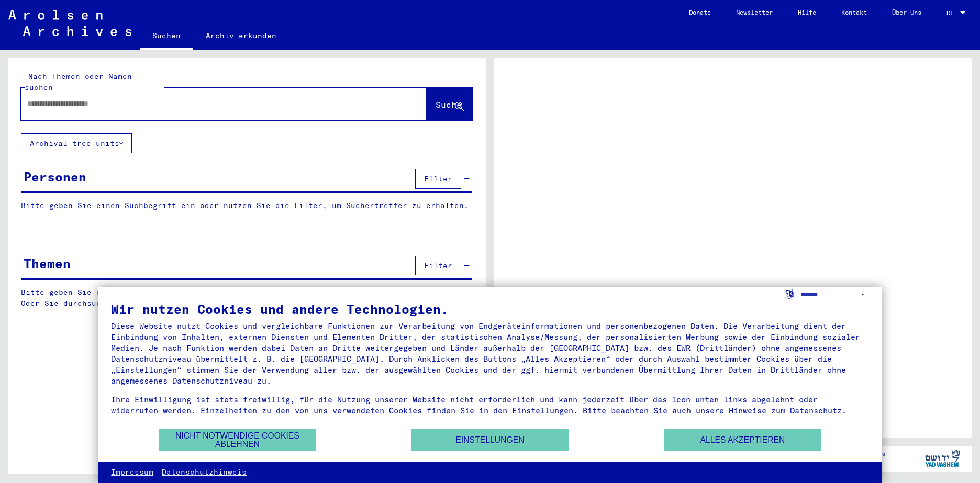 The height and width of the screenshot is (483, 980). Describe the element at coordinates (952, 13) in the screenshot. I see `span: DE` at that location.